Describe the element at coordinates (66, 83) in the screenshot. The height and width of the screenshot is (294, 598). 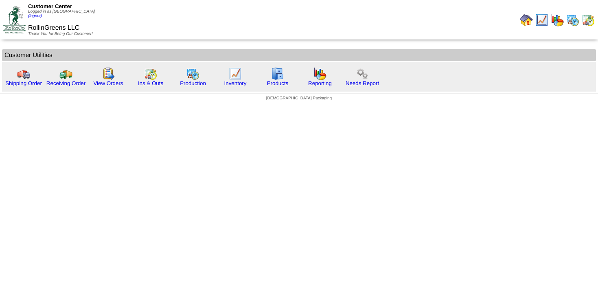
I see `a: Receiving Order` at that location.